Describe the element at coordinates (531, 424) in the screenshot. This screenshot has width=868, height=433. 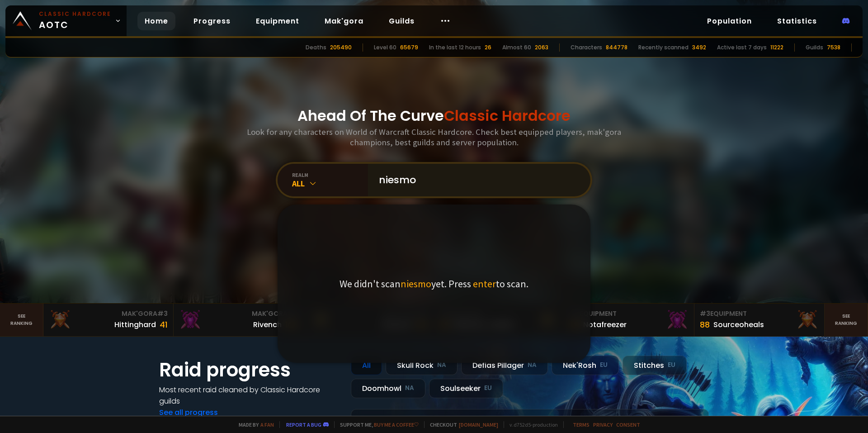
I see `span: v. d752d5 - production` at that location.